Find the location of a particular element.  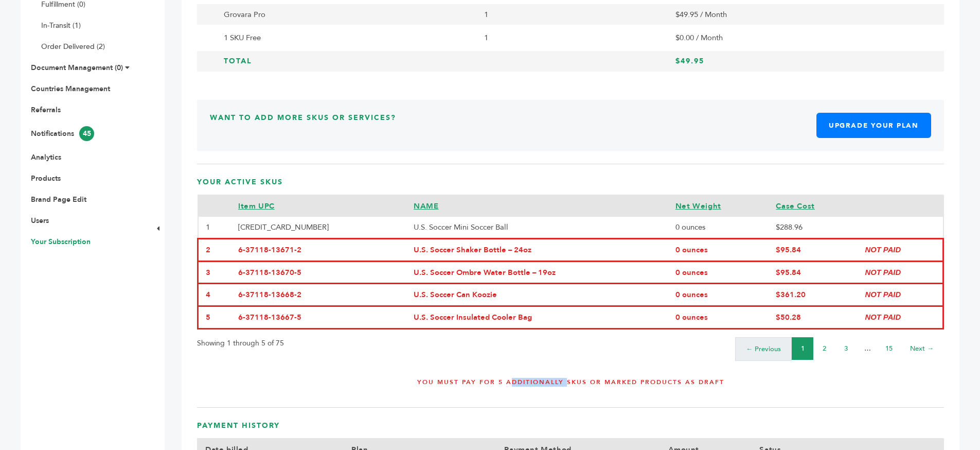

td: 2 is located at coordinates (215, 249).